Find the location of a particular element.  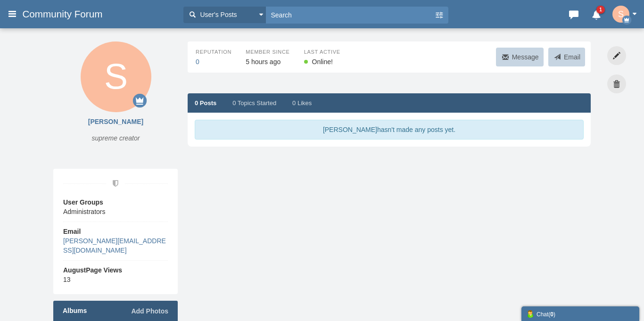

a: 0 Posts is located at coordinates (206, 103).